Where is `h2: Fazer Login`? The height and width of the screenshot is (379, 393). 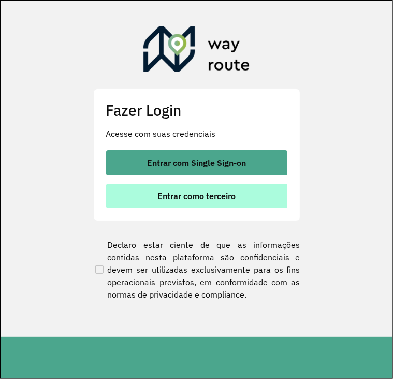
h2: Fazer Login is located at coordinates (197, 110).